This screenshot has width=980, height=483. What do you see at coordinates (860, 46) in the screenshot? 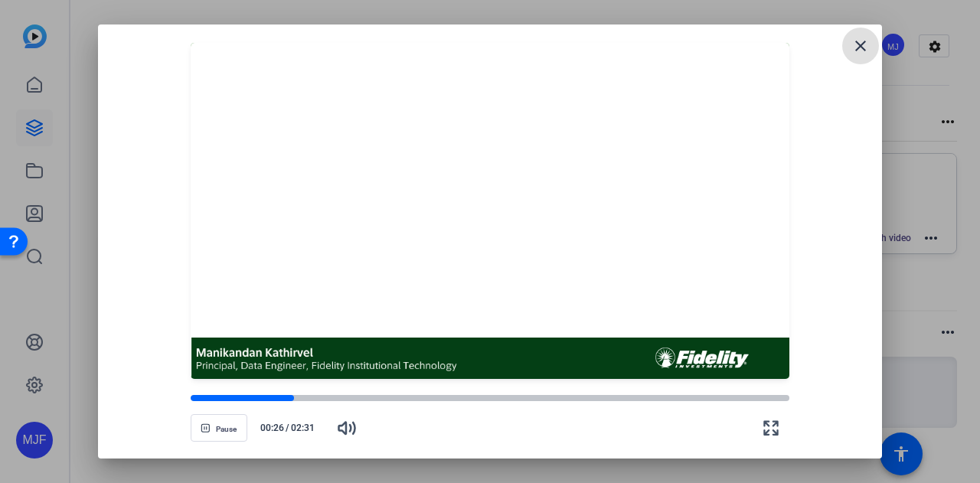
I see `mat-icon: close` at bounding box center [860, 46].